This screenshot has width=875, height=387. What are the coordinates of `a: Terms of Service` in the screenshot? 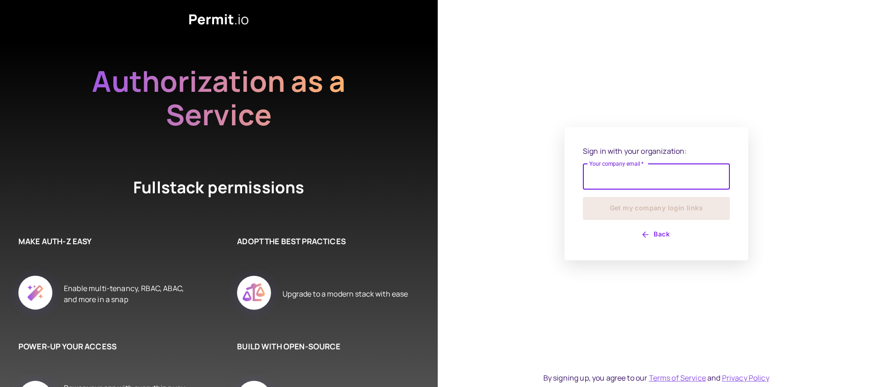 It's located at (677, 378).